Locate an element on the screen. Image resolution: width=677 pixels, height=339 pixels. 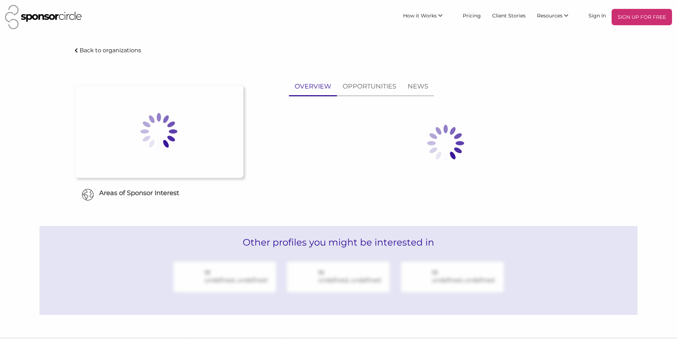
p: Back to organizations is located at coordinates (110, 50).